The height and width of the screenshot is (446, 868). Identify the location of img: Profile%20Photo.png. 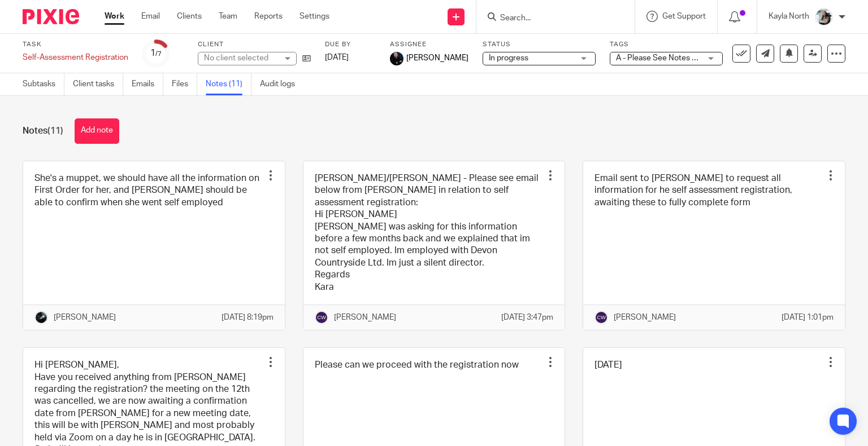
(824, 17).